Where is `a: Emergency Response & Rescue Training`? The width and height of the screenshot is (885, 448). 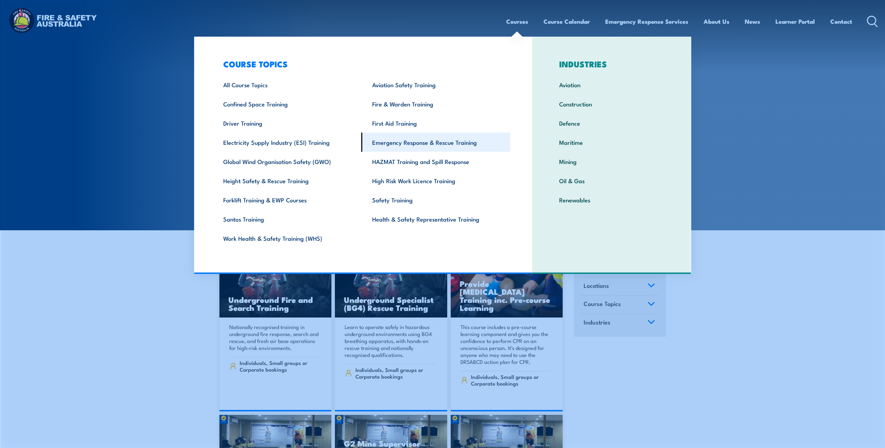 a: Emergency Response & Rescue Training is located at coordinates (436, 142).